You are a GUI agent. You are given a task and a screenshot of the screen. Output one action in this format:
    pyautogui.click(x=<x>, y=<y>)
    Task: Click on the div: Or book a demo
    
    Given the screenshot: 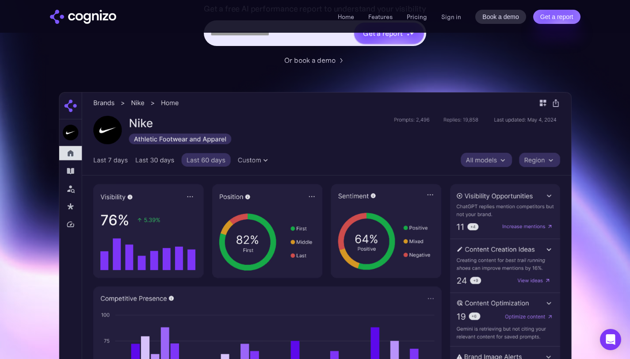 What is the action you would take?
    pyautogui.click(x=310, y=60)
    